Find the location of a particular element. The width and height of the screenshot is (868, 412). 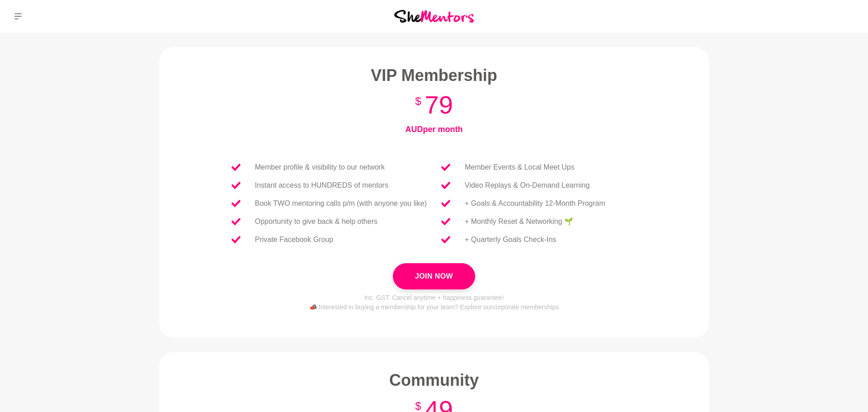

p: Opportunity to give back & help others is located at coordinates (316, 222).